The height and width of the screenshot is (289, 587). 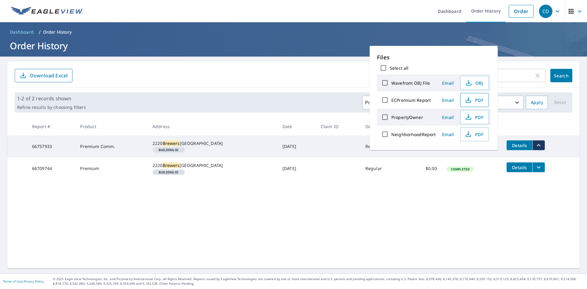 What do you see at coordinates (111, 168) in the screenshot?
I see `td: Premium` at bounding box center [111, 168].